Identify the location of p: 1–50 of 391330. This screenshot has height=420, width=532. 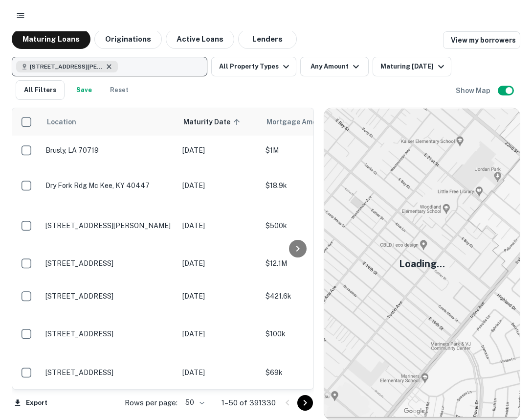
(248, 403).